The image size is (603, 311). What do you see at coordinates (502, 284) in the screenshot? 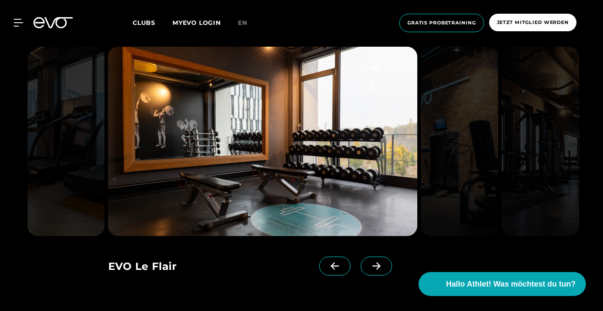
I see `button: Hallo Athlet! Was möchtest du tun?` at bounding box center [502, 284].